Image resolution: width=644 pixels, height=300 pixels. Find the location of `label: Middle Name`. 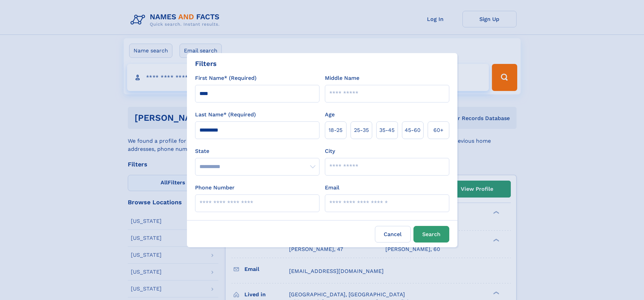

label: Middle Name is located at coordinates (342, 78).